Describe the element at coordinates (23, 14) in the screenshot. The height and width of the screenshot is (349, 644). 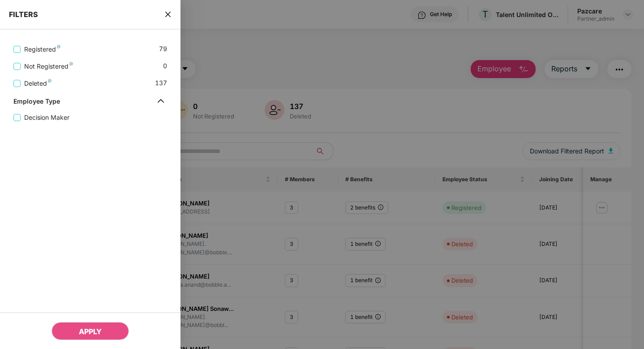
I see `span: FILTERS` at that location.